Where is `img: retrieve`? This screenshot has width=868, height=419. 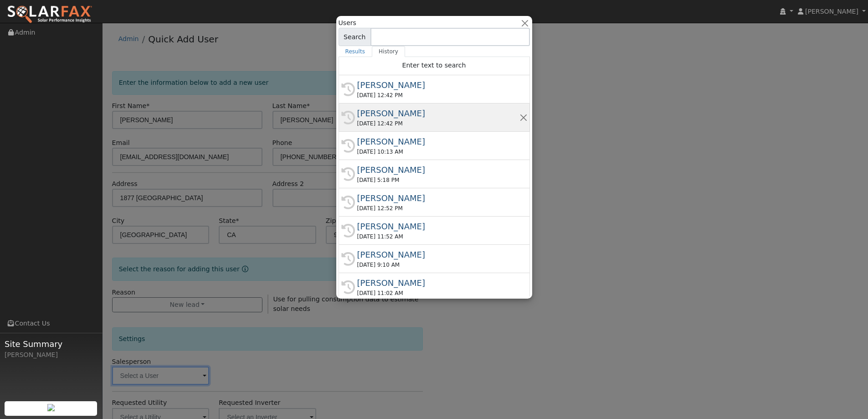
img: retrieve is located at coordinates (51, 408).